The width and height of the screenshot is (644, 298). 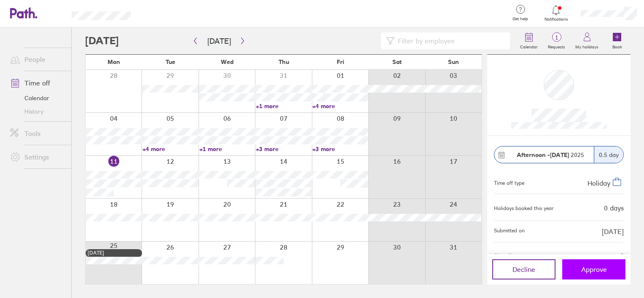 What do you see at coordinates (599, 183) in the screenshot?
I see `span: Holiday` at bounding box center [599, 183].